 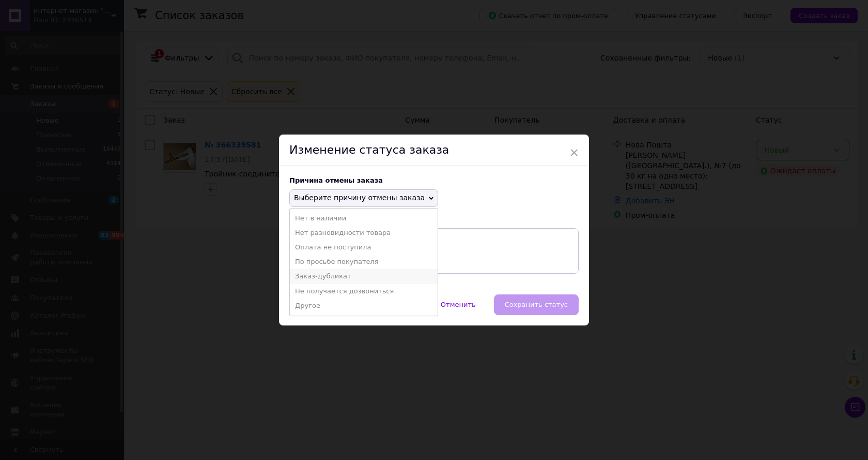 I want to click on li: Оплата не поступила, so click(x=364, y=247).